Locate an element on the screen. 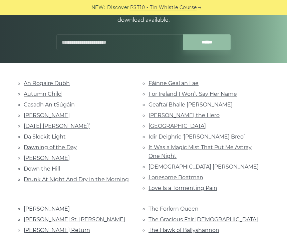 This screenshot has height=238, width=287. span: Discover is located at coordinates (118, 7).